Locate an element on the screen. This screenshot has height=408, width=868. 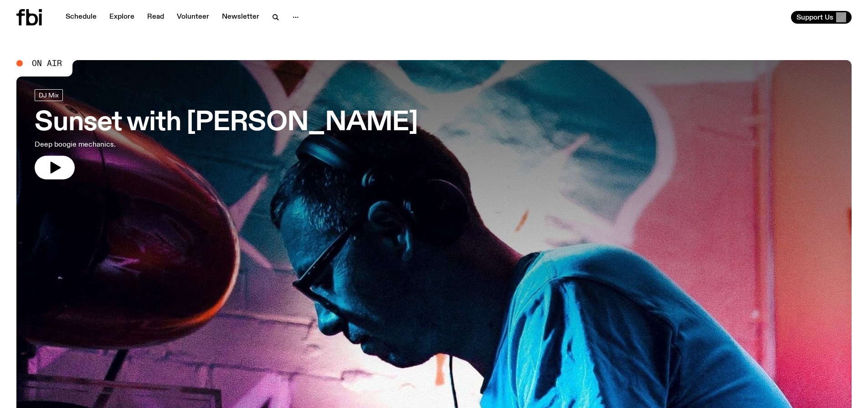
a: Explore is located at coordinates (121, 17).